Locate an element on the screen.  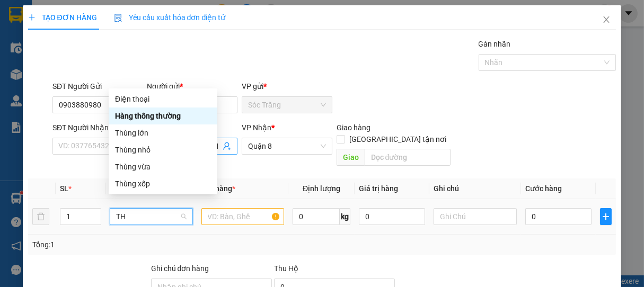
div: Người gửi is located at coordinates (193, 86).